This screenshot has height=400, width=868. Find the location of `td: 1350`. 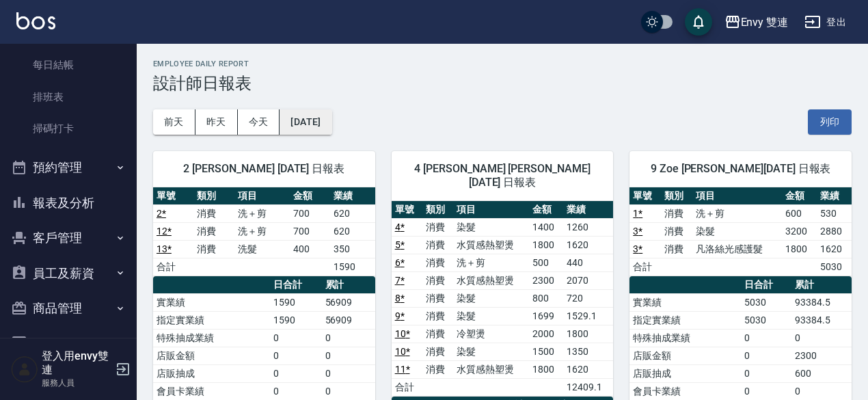

td: 1350 is located at coordinates (588, 351).